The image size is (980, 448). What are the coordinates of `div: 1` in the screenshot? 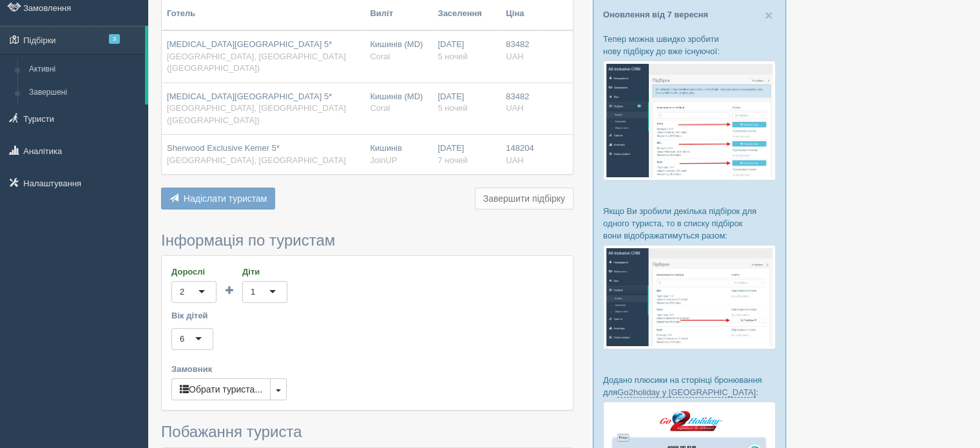 It's located at (252, 291).